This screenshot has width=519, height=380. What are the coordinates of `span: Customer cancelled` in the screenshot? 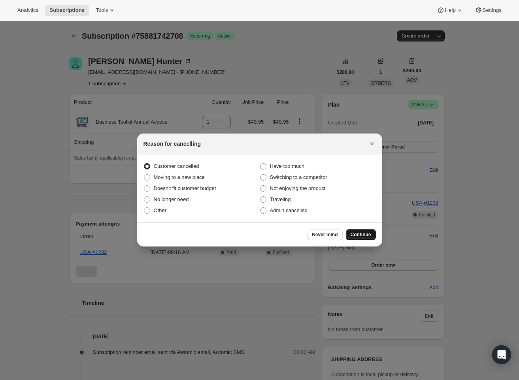 It's located at (176, 166).